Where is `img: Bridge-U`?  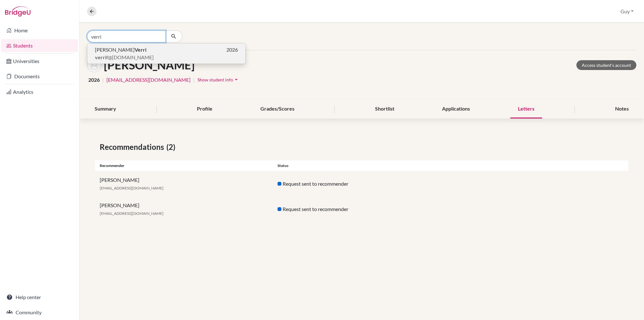 img: Bridge-U is located at coordinates (18, 11).